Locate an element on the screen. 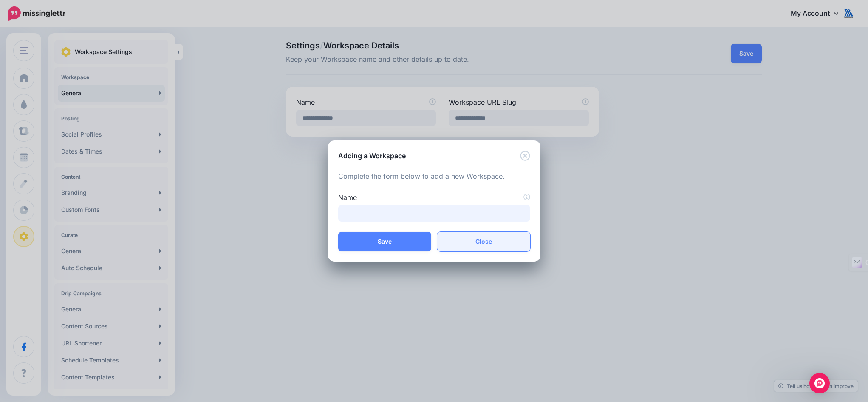  div: Open Intercom Messenger is located at coordinates (820, 383).